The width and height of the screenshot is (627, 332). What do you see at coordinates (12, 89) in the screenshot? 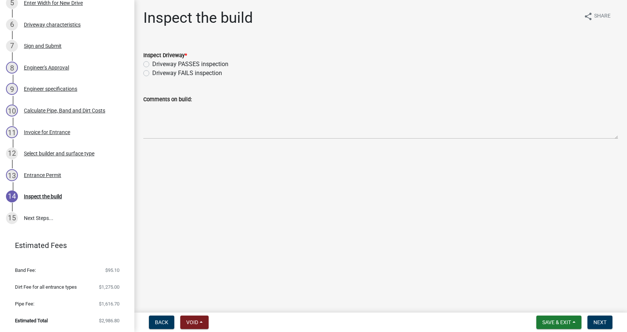
I see `div: 9` at bounding box center [12, 89].